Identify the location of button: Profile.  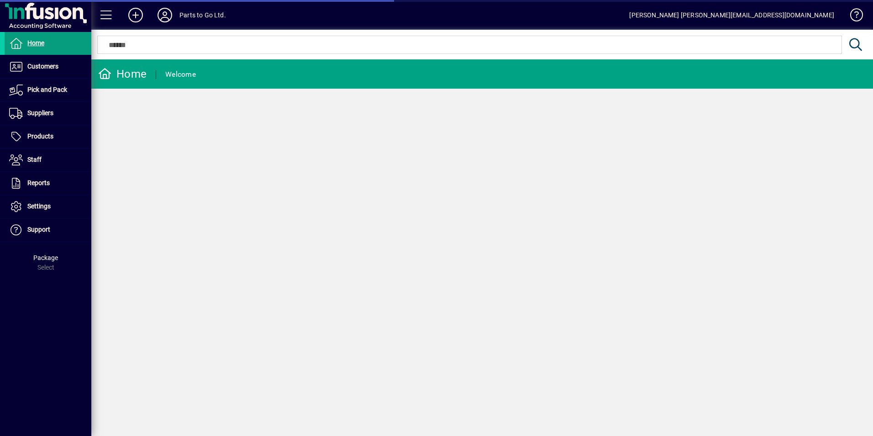
(165, 15).